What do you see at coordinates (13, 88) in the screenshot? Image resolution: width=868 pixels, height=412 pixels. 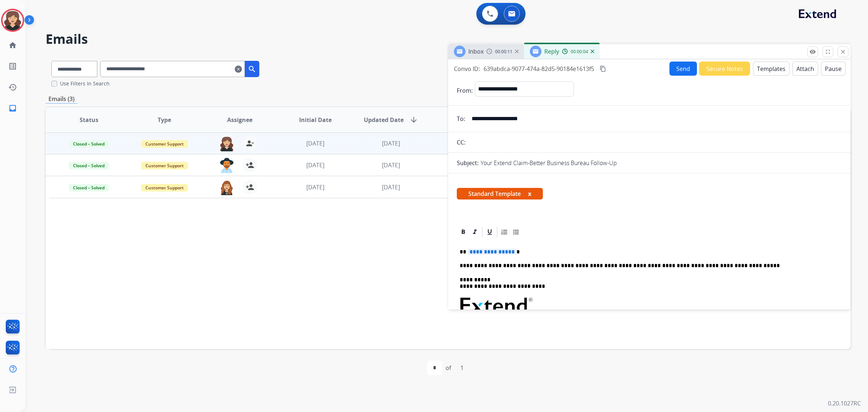 I see `mat-icon: history` at bounding box center [13, 88].